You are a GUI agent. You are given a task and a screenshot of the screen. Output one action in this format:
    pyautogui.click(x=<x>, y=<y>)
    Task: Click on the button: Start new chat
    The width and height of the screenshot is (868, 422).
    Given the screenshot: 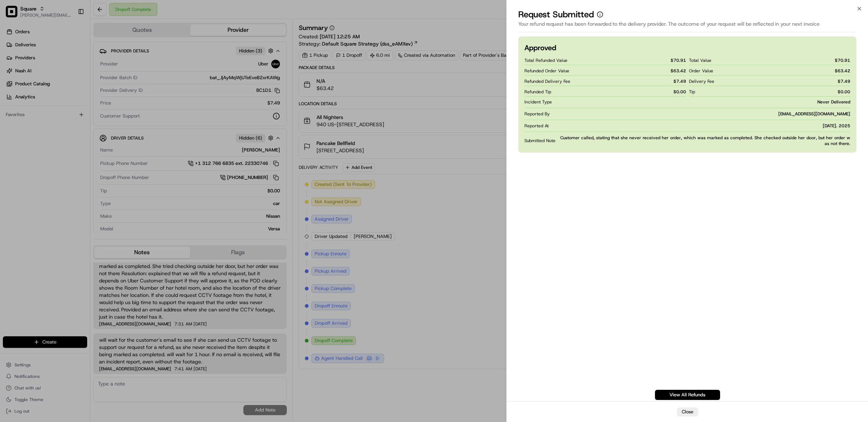 What is the action you would take?
    pyautogui.click(x=127, y=75)
    